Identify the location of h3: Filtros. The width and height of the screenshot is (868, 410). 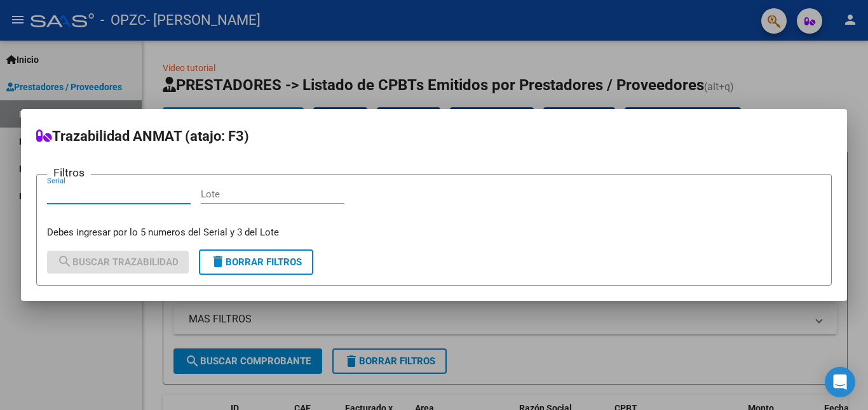
(68, 173).